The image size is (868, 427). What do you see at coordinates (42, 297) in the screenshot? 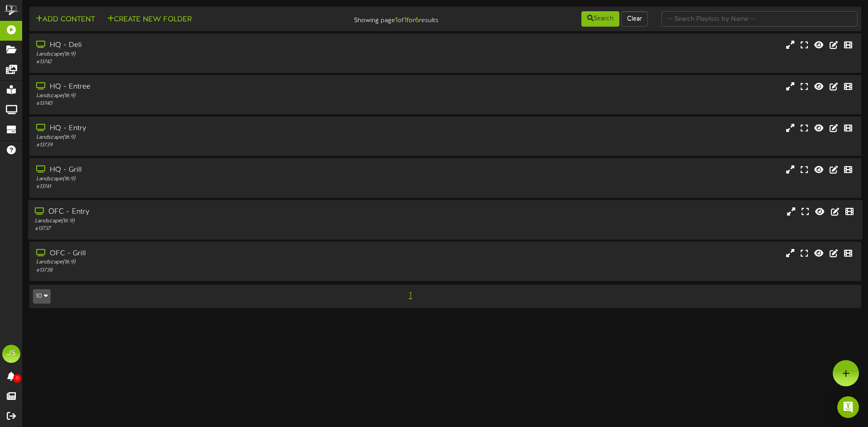
I see `button: 10` at bounding box center [42, 297].